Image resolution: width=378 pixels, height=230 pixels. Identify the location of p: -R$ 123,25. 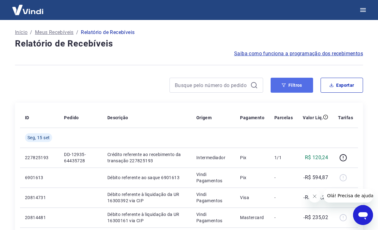
(316, 198).